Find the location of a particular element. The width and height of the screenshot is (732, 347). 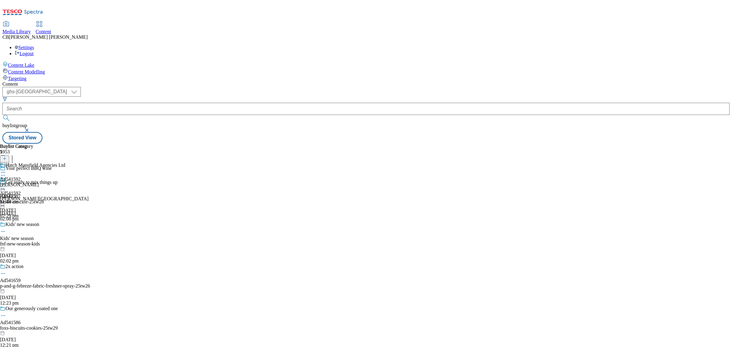

div: Our generously coated one is located at coordinates (32, 309).